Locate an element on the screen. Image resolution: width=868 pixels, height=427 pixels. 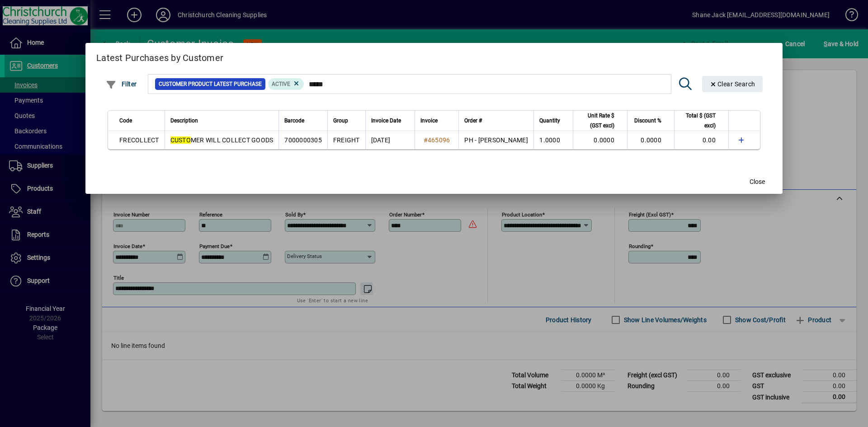
span: FRECOLLECT is located at coordinates (139, 140).